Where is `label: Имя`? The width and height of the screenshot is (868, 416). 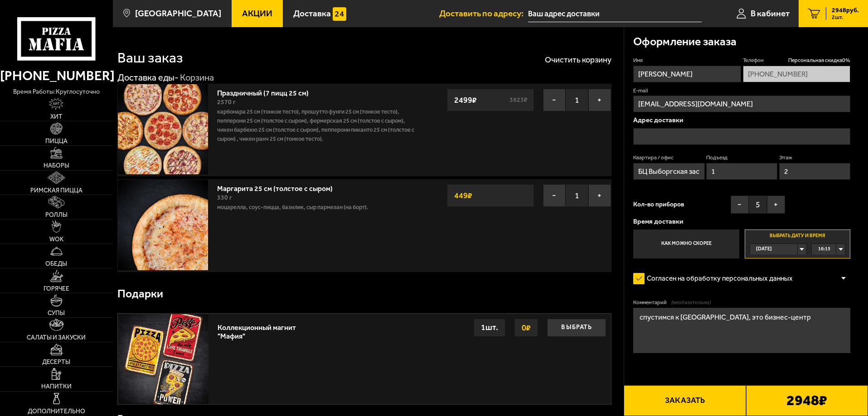 label: Имя is located at coordinates (686, 60).